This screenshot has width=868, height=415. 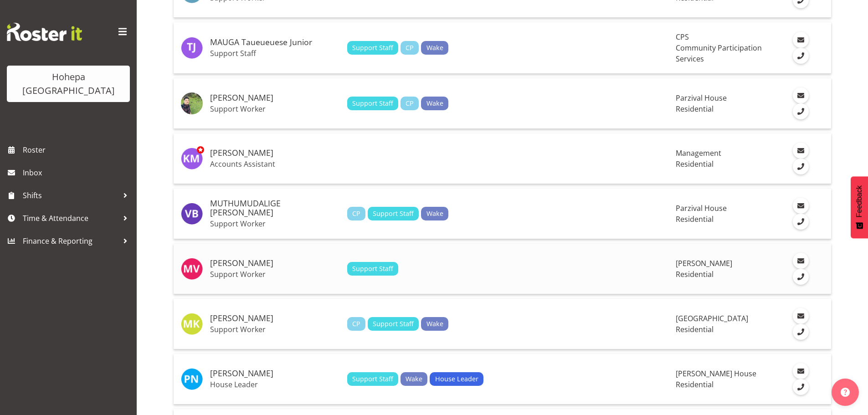 I want to click on img: Rosterit website logo, so click(x=44, y=32).